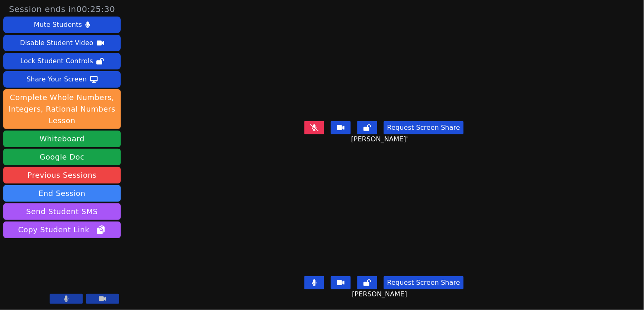 This screenshot has width=644, height=310. I want to click on button: Share Your Screen, so click(62, 80).